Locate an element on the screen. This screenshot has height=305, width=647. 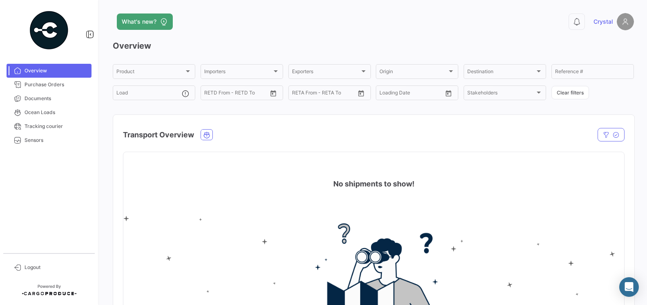
img: powered-by.png is located at coordinates (49, 30).